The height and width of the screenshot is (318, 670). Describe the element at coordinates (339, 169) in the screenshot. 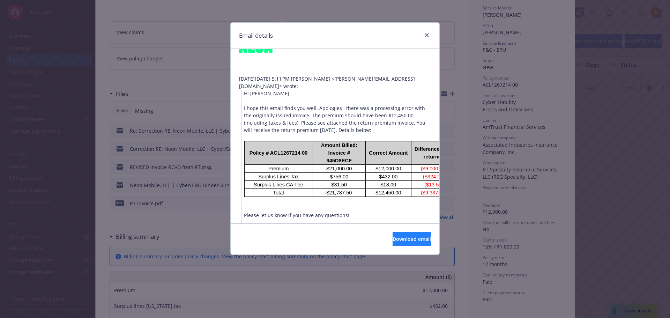

I see `span: $21,000.00` at that location.